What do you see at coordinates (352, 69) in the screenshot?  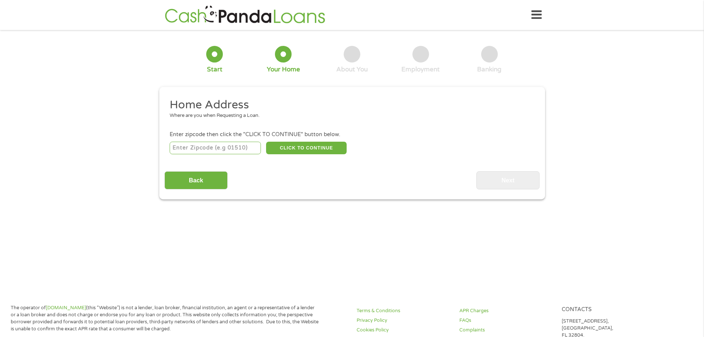 I see `div: About You` at bounding box center [352, 69].